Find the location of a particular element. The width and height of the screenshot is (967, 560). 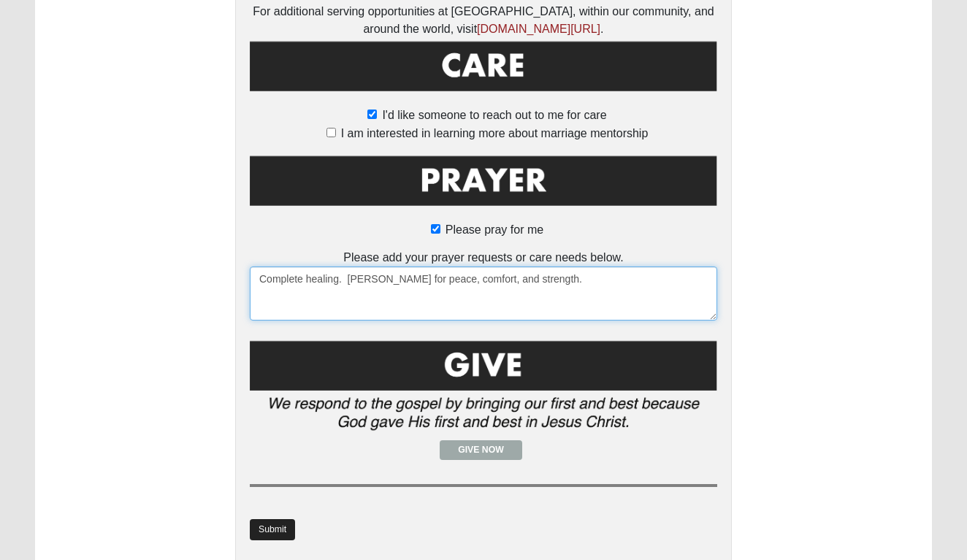

input: I'd like someone to reach out to me for care is located at coordinates (371, 114).